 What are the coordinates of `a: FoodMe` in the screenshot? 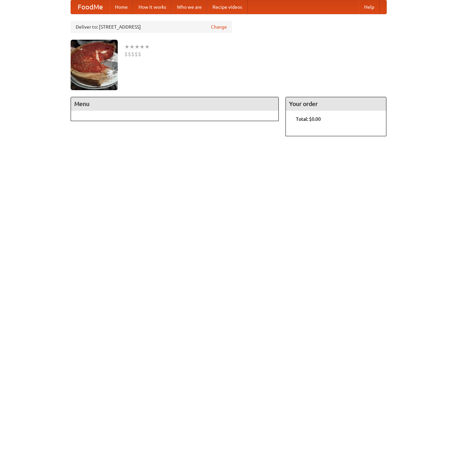 It's located at (90, 7).